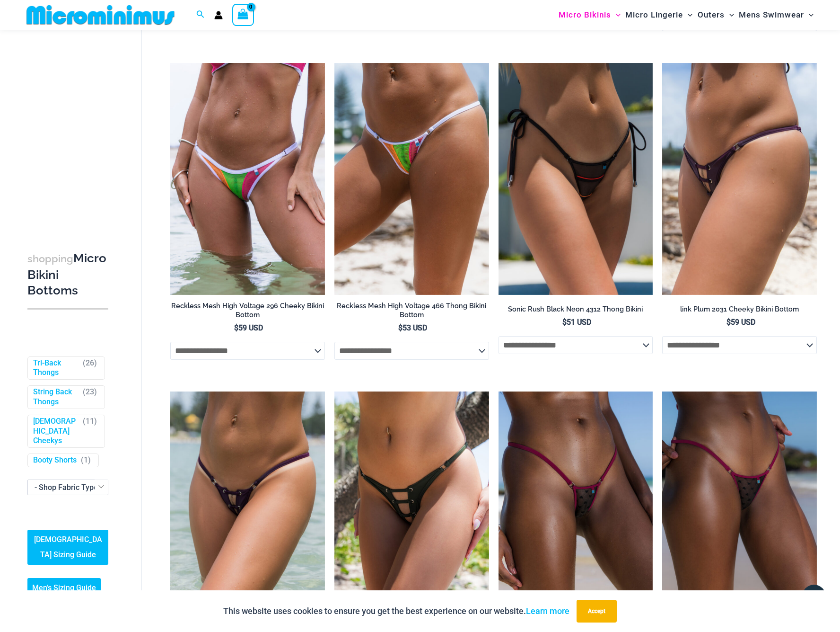 The width and height of the screenshot is (840, 632). I want to click on a: Mens SwimwearMenu ToggleMenu Toggle, so click(776, 15).